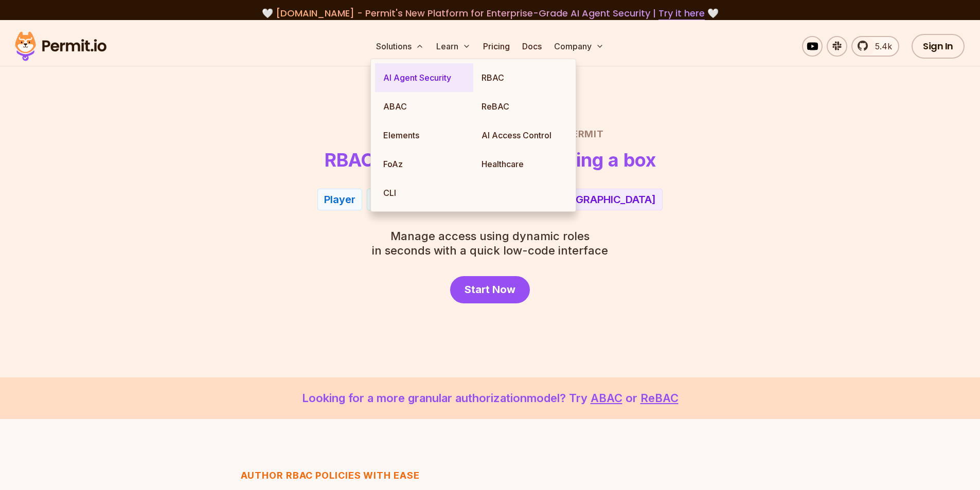 The width and height of the screenshot is (980, 490). Describe the element at coordinates (490, 160) in the screenshot. I see `h1: RBAC now as easy as checking a box` at that location.